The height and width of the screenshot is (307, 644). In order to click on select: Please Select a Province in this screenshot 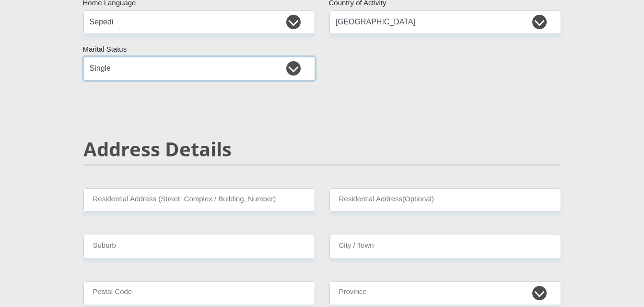, I will do `click(445, 293)`.